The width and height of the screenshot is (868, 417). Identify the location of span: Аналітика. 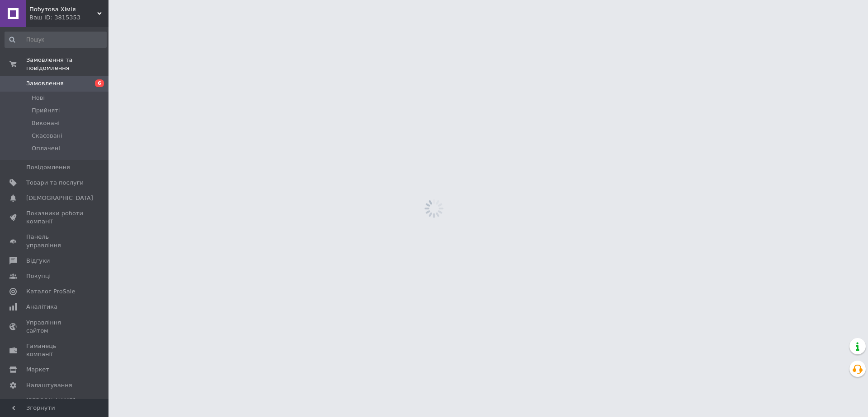
(42, 307).